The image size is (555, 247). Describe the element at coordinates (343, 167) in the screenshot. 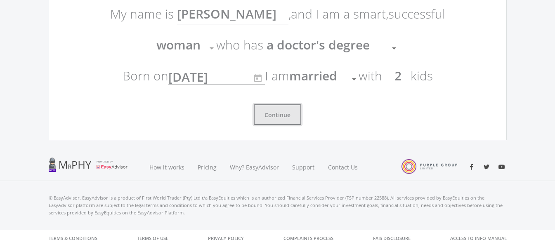

I see `a: Contact Us` at that location.